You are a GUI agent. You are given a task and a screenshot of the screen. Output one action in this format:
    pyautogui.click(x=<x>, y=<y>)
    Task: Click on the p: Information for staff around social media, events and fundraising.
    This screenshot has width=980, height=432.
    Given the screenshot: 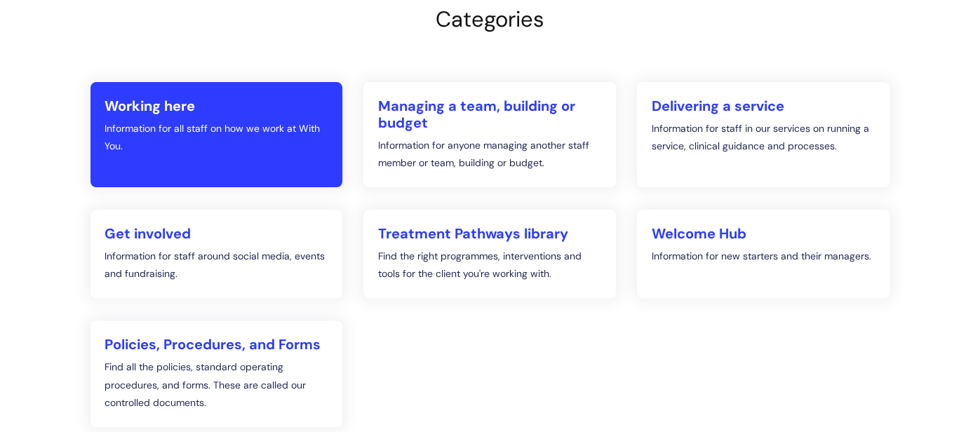 What is the action you would take?
    pyautogui.click(x=217, y=265)
    